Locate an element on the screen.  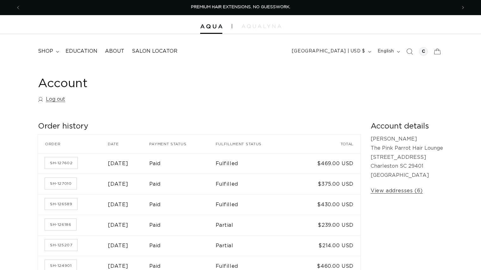
span: Salon Locator is located at coordinates (155, 51).